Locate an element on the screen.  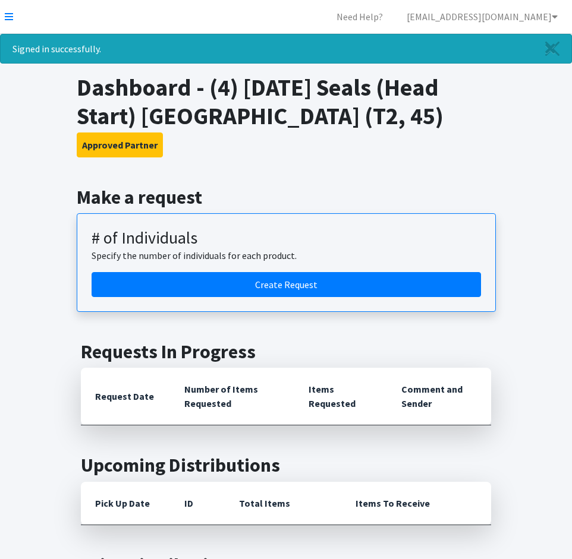
th: Items To Receive is located at coordinates (416, 503).